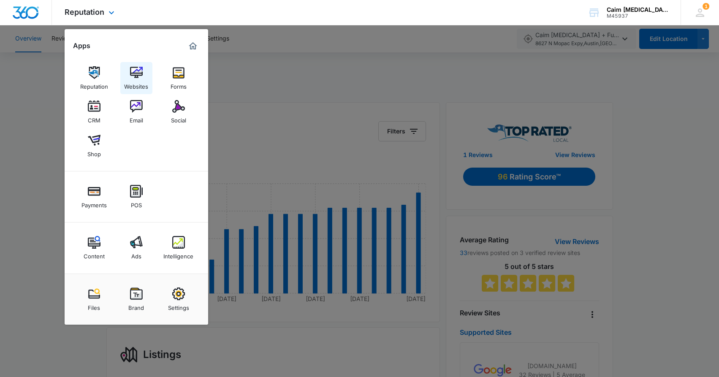 This screenshot has height=377, width=719. What do you see at coordinates (136, 78) in the screenshot?
I see `a: Websites` at bounding box center [136, 78].